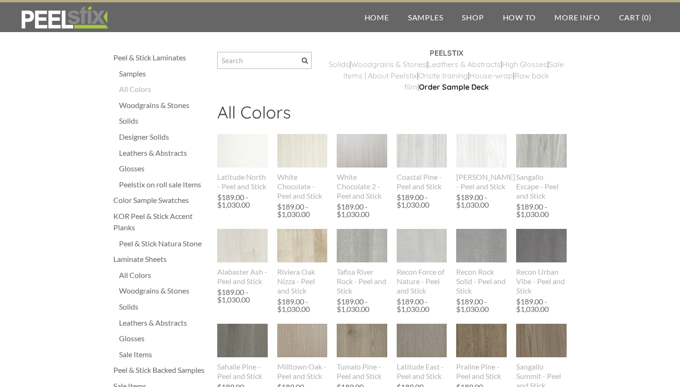 Image resolution: width=680 pixels, height=387 pixels. What do you see at coordinates (160, 200) in the screenshot?
I see `div: Color Sample Swatches` at bounding box center [160, 200].